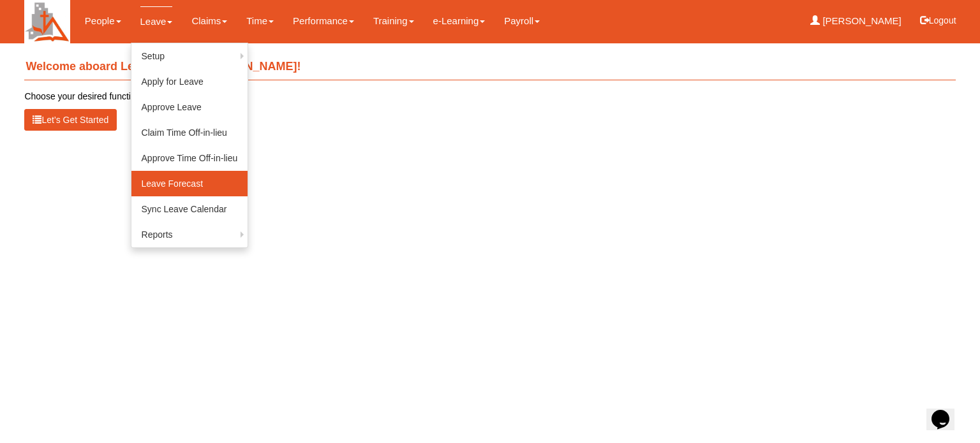 The height and width of the screenshot is (443, 980). Describe the element at coordinates (190, 184) in the screenshot. I see `a: Leave Forecast` at that location.